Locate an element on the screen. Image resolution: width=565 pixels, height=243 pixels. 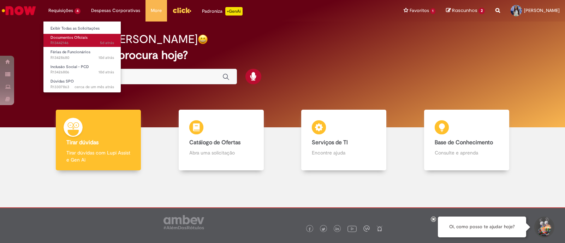
ul: Requisições is located at coordinates (82, 57).